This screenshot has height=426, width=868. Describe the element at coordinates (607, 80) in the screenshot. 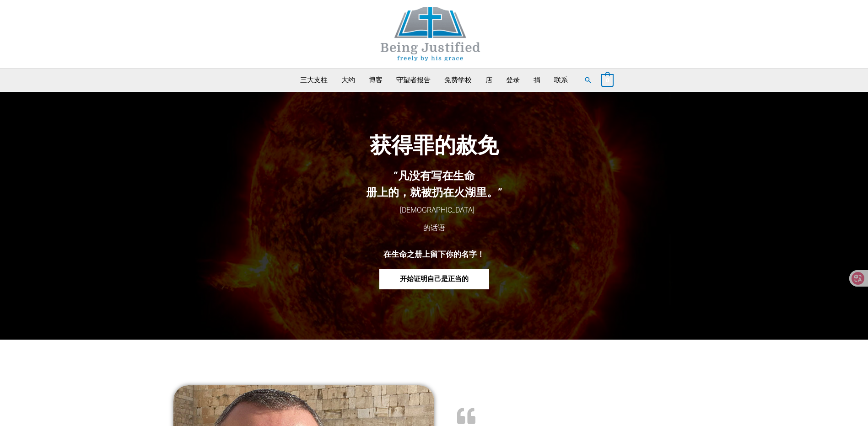

I see `span: 0` at that location.